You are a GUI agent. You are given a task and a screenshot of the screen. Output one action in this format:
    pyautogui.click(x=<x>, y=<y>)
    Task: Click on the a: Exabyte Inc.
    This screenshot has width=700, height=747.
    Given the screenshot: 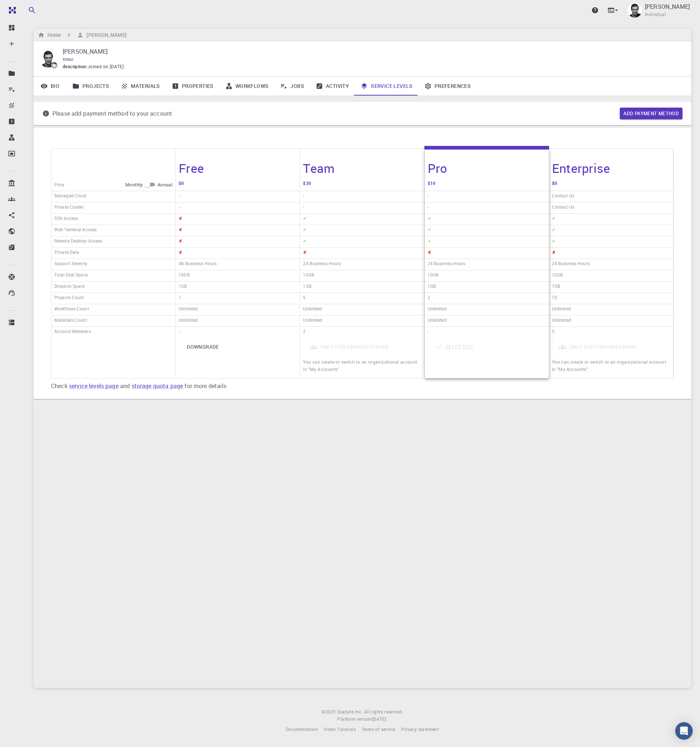 What is the action you would take?
    pyautogui.click(x=350, y=712)
    